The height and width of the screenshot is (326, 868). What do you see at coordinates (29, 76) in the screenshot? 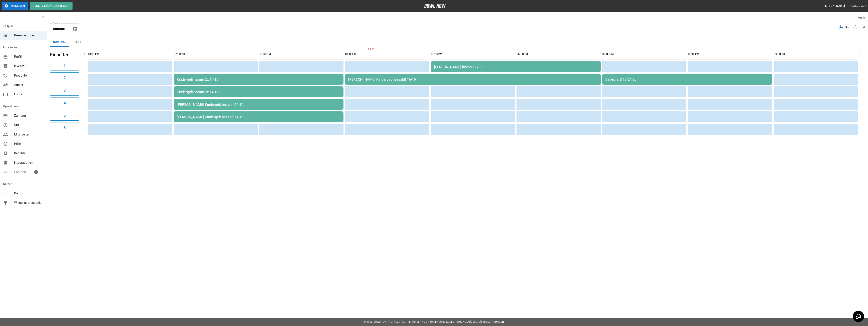
I see `span: Produkte` at bounding box center [29, 76].